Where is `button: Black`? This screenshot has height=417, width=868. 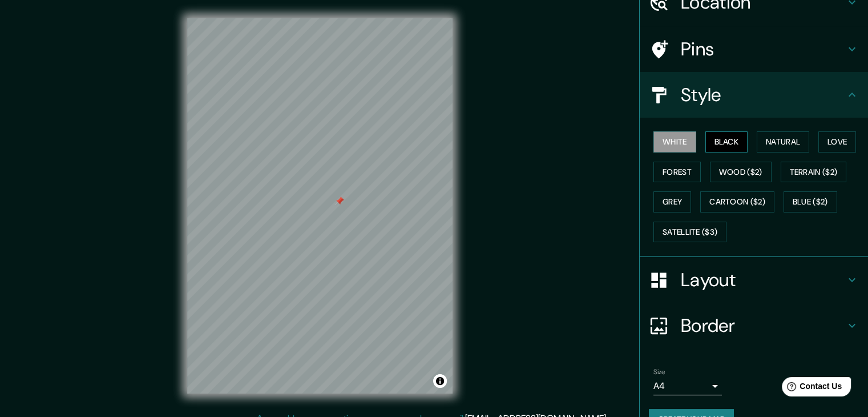
button: Black is located at coordinates (726, 142).